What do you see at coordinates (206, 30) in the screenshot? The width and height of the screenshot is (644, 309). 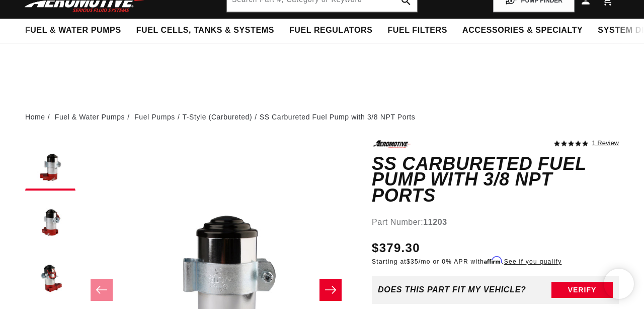 I see `span: Fuel Cells, Tanks & Systems` at bounding box center [206, 30].